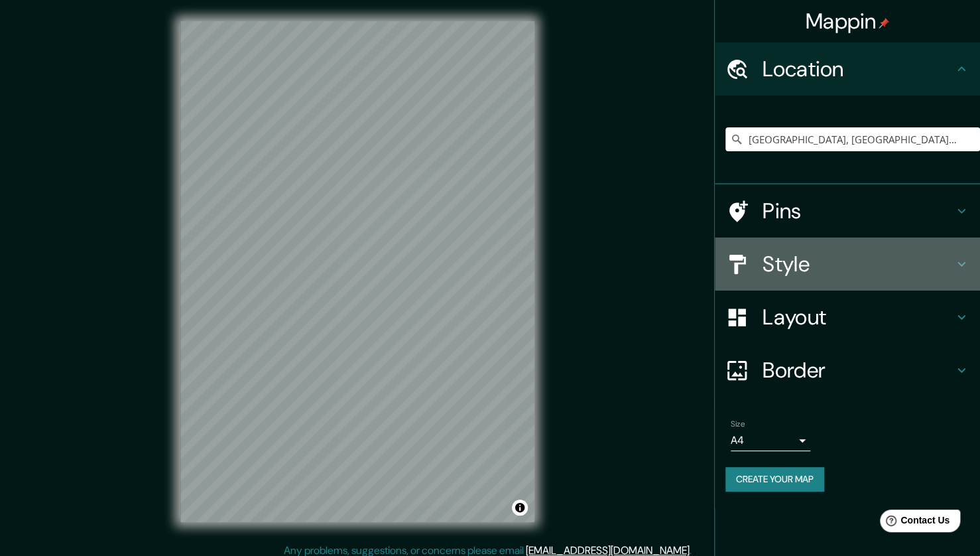 The width and height of the screenshot is (980, 556). Describe the element at coordinates (884, 23) in the screenshot. I see `img: pin-icon.png` at that location.